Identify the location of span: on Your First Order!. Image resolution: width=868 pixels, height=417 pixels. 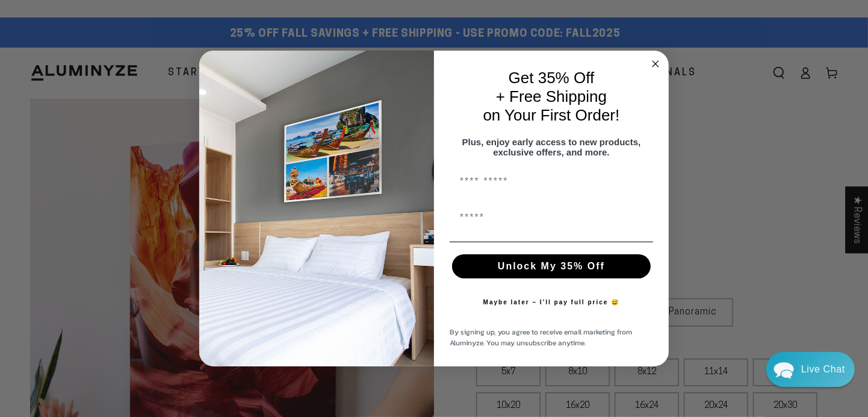
(551, 115).